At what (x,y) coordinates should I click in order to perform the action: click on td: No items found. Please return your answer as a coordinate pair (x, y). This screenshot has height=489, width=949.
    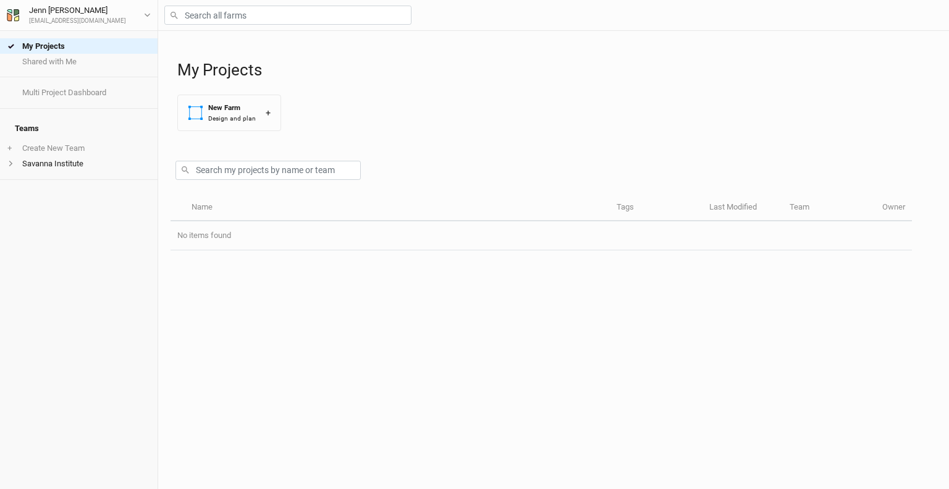
    Looking at the image, I should click on (541, 235).